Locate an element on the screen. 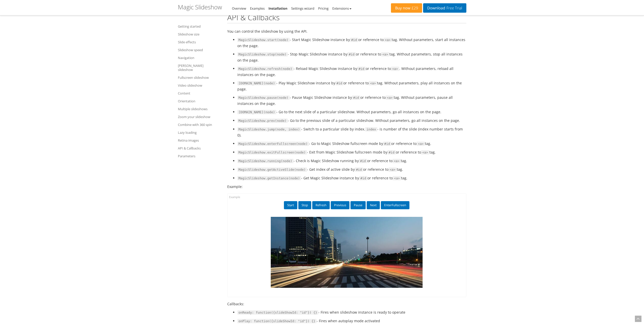 The image size is (644, 324). a: Orientation is located at coordinates (199, 101).